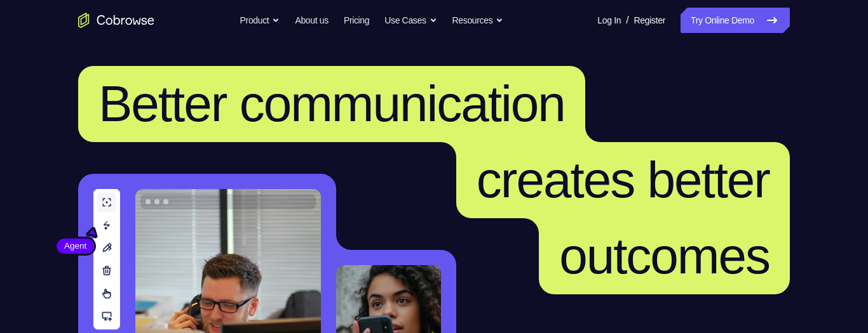  Describe the element at coordinates (664, 255) in the screenshot. I see `span: outcomes` at that location.